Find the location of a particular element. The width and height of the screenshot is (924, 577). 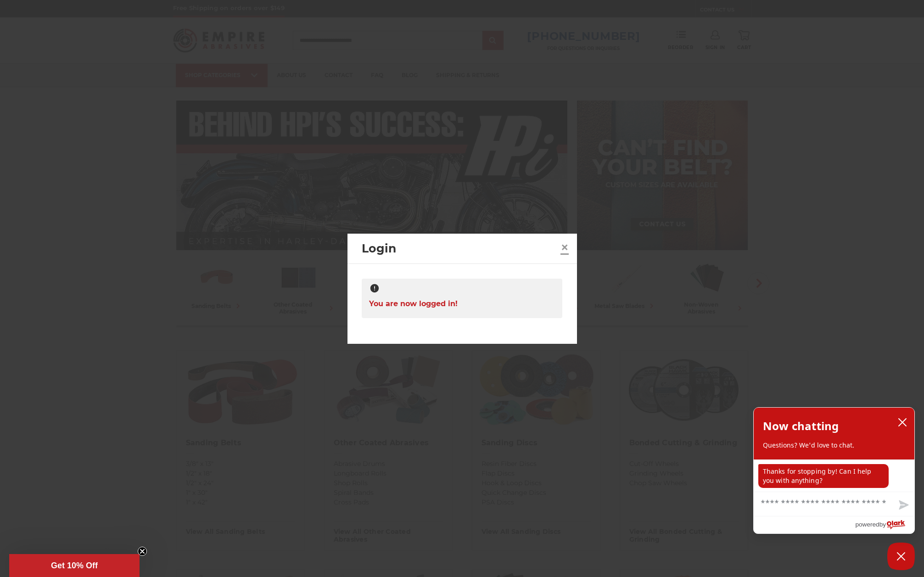

p: Thanks for stopping by! Can I help you with anything? is located at coordinates (824, 476).